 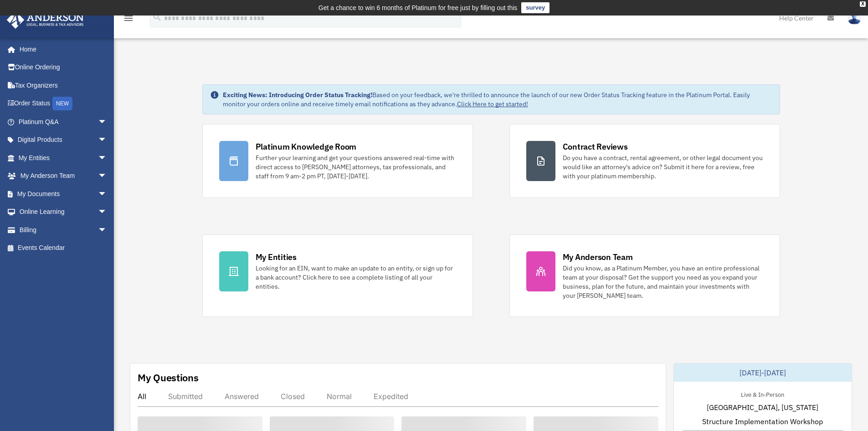 I want to click on i: menu, so click(x=129, y=18).